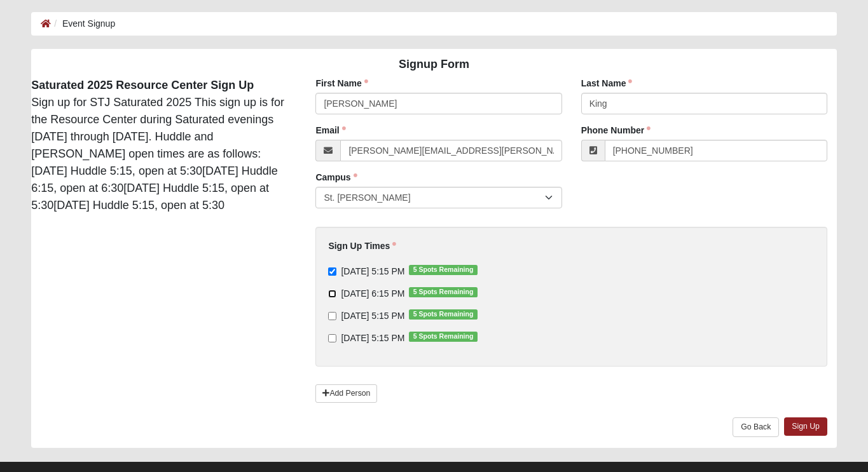 This screenshot has width=868, height=472. What do you see at coordinates (756, 427) in the screenshot?
I see `a: Go Back` at bounding box center [756, 427].